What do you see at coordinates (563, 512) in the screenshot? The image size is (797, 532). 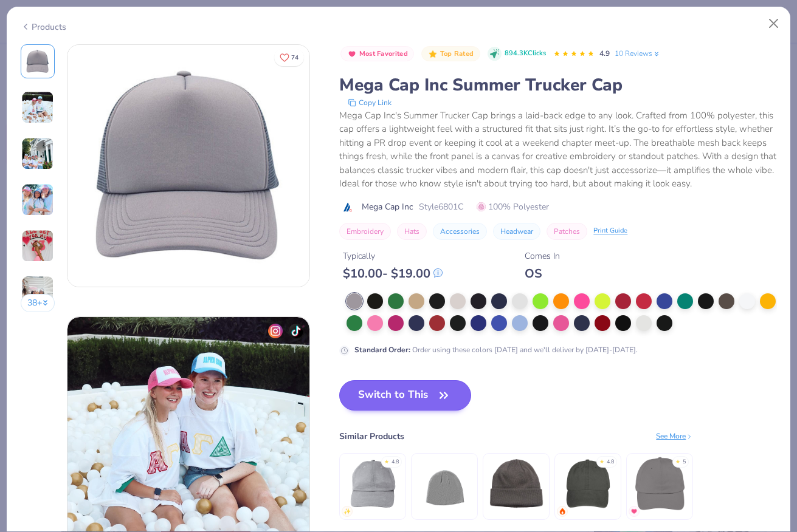 I see `img: trending.gif` at bounding box center [563, 512].